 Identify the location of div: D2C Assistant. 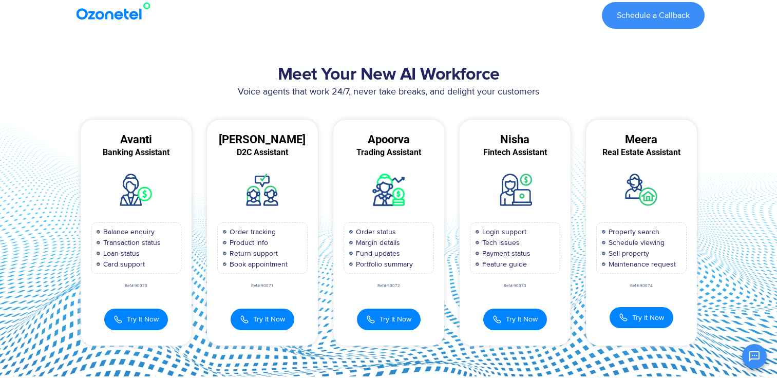
(262, 153).